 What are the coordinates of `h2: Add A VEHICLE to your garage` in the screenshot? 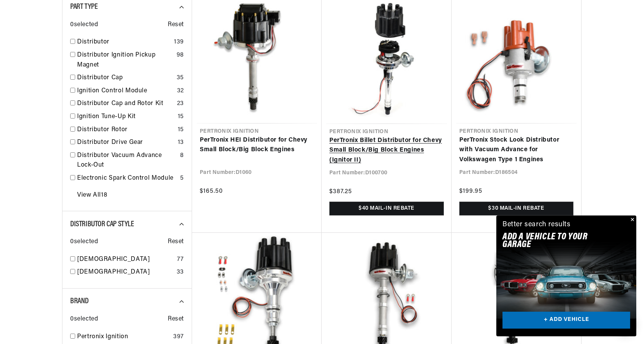 It's located at (556, 241).